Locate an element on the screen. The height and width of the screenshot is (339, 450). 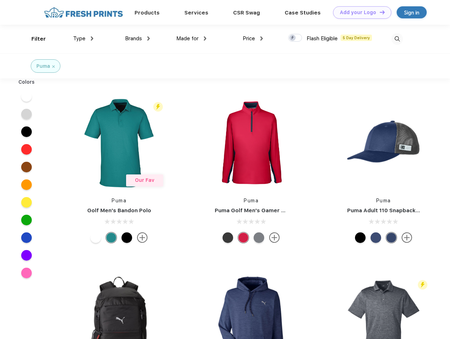
div: Pma Blk Pma Blk is located at coordinates (361, 238).